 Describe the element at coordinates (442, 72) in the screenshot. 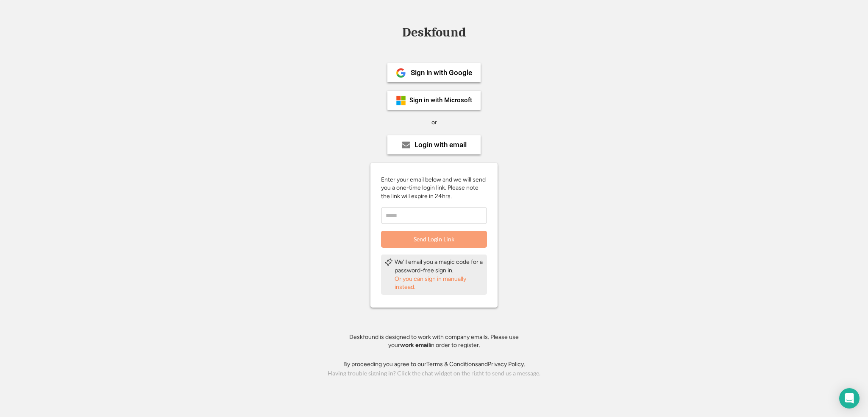

I see `div: Sign in with Google` at that location.